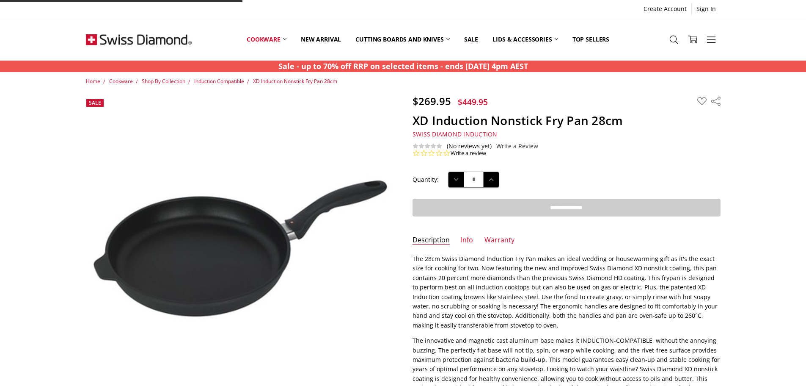 This screenshot has height=386, width=806. What do you see at coordinates (591, 39) in the screenshot?
I see `a: Top Sellers` at bounding box center [591, 39].